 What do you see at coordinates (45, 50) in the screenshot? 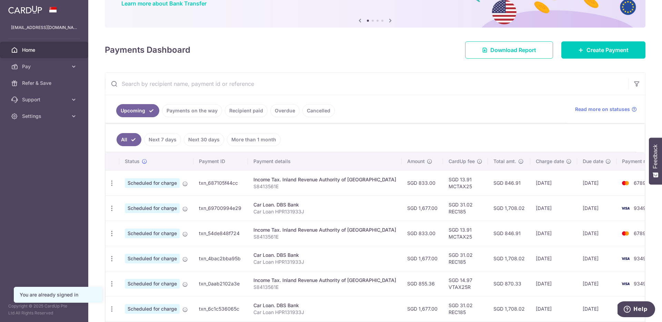
I see `span: Home` at bounding box center [45, 50].